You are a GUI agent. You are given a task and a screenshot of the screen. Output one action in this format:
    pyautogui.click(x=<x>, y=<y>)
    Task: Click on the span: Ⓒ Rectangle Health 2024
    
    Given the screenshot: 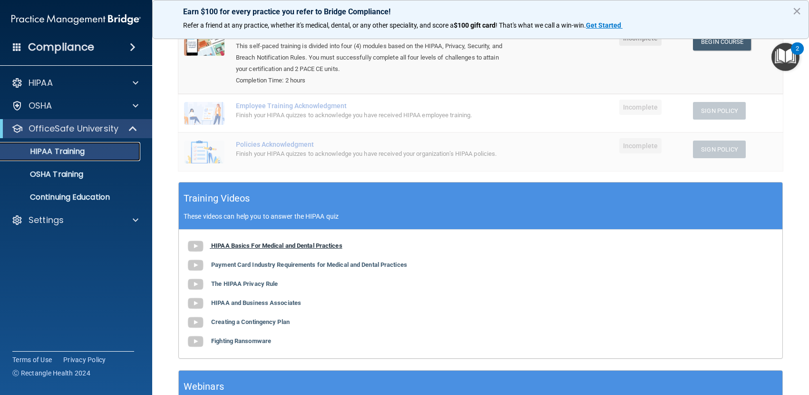 What is the action you would take?
    pyautogui.click(x=51, y=373)
    